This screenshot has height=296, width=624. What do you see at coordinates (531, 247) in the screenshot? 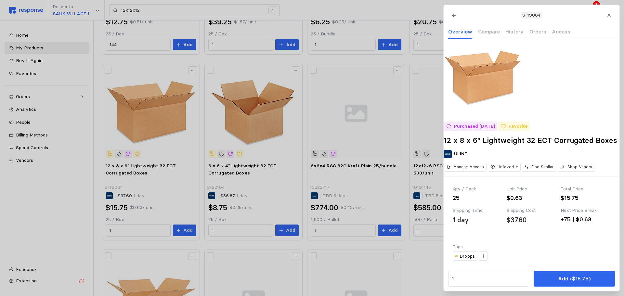
I see `div: Tags` at bounding box center [531, 247].